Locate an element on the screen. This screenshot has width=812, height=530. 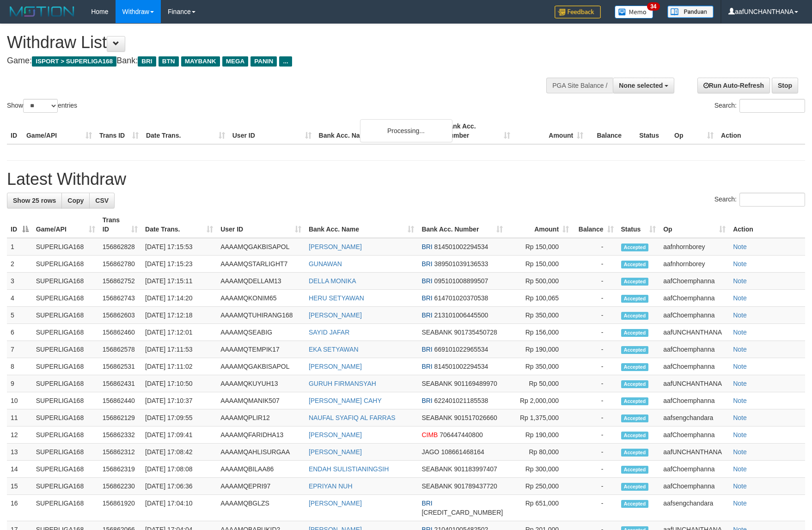
th: Amount: activate to sort column ascending is located at coordinates (539, 224).